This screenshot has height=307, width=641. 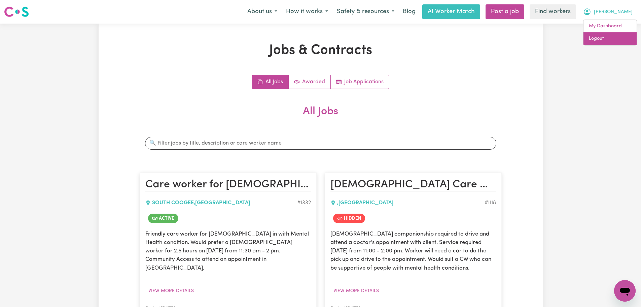 What do you see at coordinates (413, 185) in the screenshot?
I see `h2: Female Care Worker for lady with Mental Health condition` at bounding box center [413, 185].